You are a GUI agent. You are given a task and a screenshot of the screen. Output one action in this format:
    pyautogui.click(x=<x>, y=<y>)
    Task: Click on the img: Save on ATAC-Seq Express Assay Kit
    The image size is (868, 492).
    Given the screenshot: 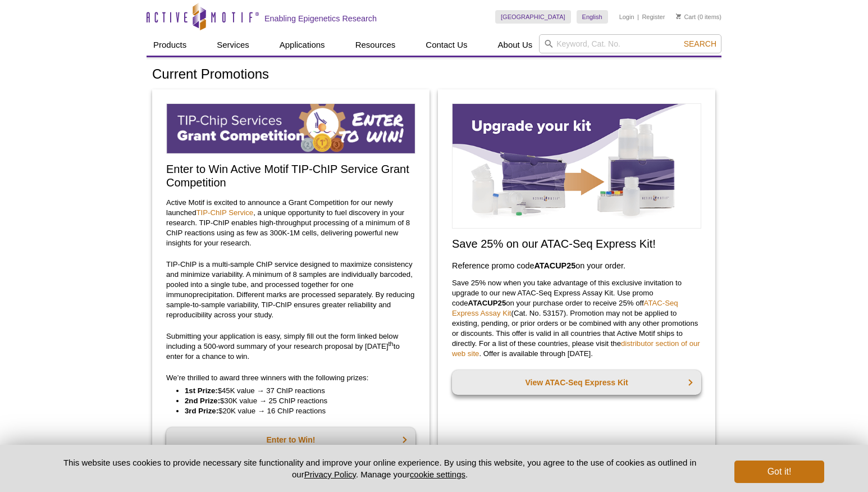 What is the action you would take?
    pyautogui.click(x=576, y=166)
    